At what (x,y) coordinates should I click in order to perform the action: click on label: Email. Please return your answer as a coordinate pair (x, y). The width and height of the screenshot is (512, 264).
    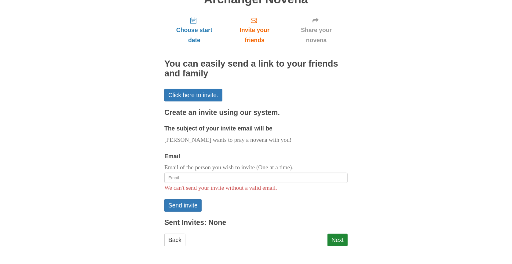
    Looking at the image, I should click on (172, 156).